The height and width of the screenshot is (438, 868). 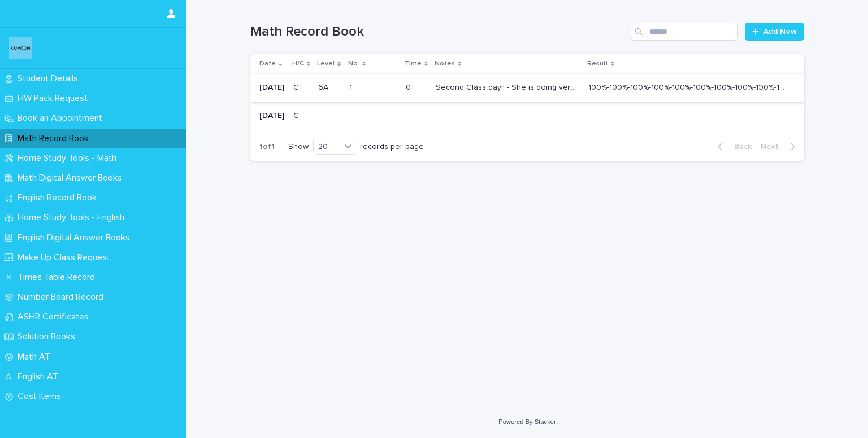 I want to click on p: records per page, so click(x=392, y=147).